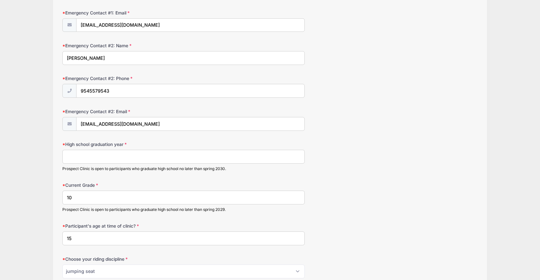 This screenshot has height=280, width=540. I want to click on label: Emergency Contact #1: Email, so click(131, 13).